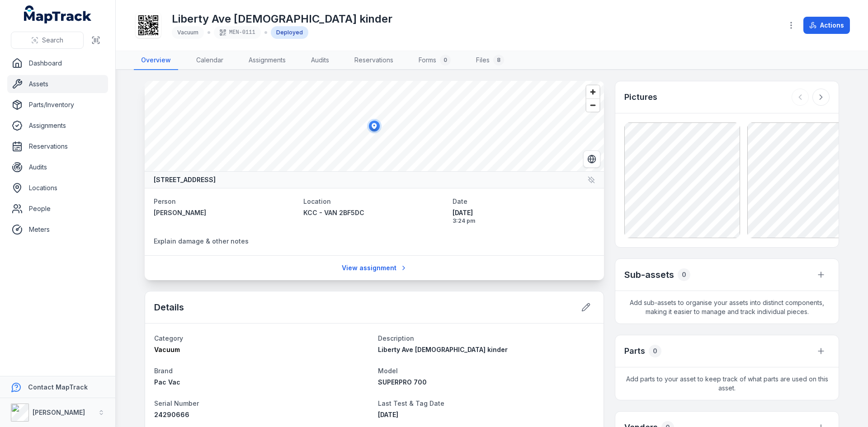 This screenshot has width=868, height=427. What do you see at coordinates (411, 403) in the screenshot?
I see `span: Last Test & Tag Date` at bounding box center [411, 403].